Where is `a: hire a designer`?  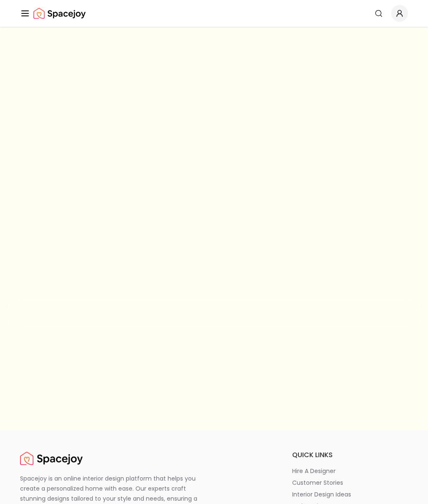
a: hire a designer is located at coordinates (350, 471).